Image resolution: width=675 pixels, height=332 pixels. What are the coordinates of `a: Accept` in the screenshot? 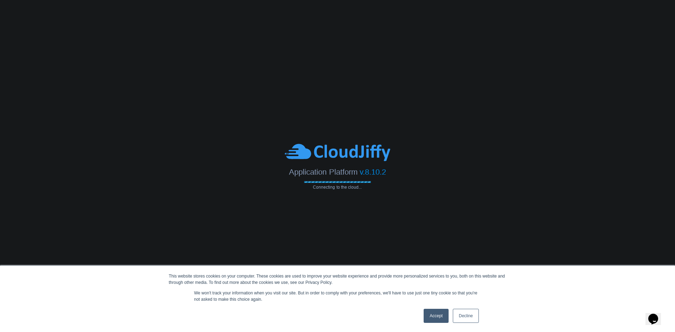 It's located at (436, 316).